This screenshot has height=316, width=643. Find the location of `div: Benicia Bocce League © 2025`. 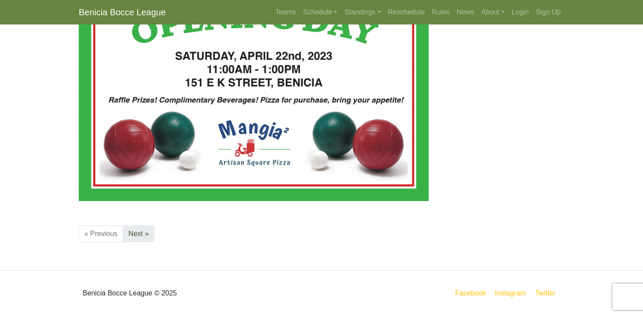

div: Benicia Bocce League © 2025 is located at coordinates (197, 293).